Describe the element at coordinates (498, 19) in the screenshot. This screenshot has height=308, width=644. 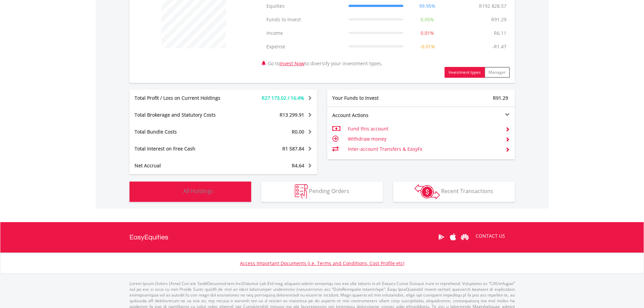
I see `td: R91.29` at that location.